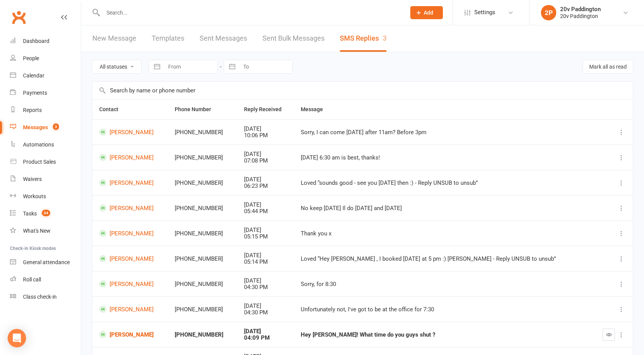 The width and height of the screenshot is (644, 355). I want to click on a: Messages 3, so click(46, 127).